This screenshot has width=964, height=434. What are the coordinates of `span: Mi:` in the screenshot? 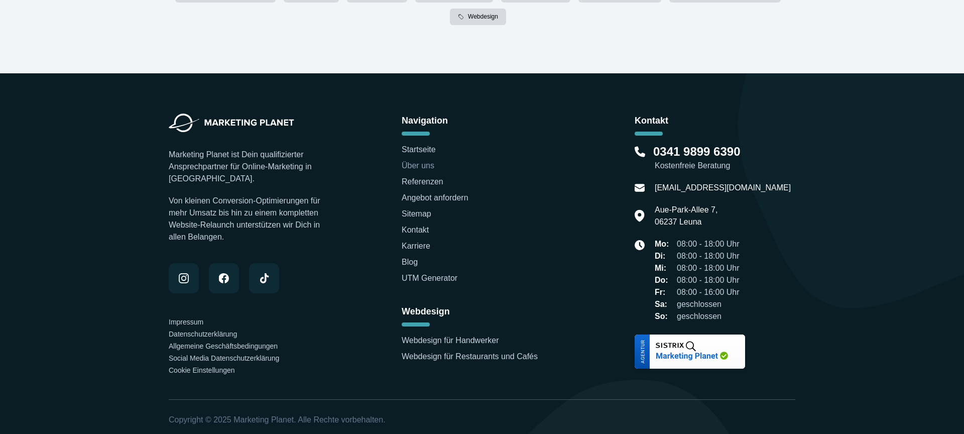 It's located at (663, 268).